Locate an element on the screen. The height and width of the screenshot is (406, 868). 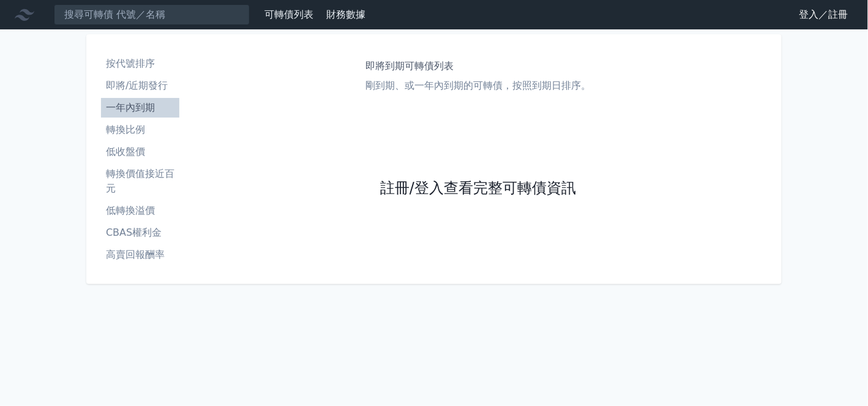
li: 即將/近期發行 is located at coordinates (140, 86).